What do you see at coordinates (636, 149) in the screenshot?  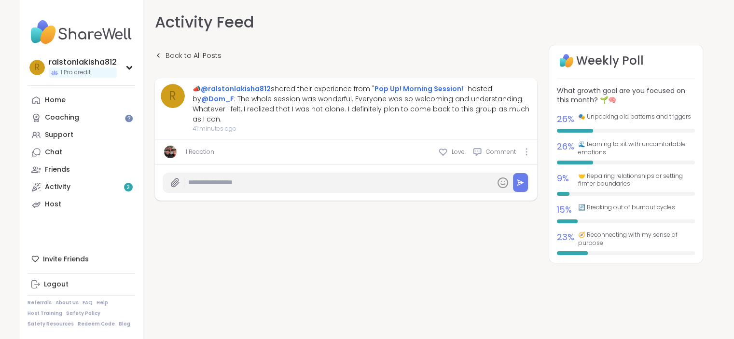 I see `span: 🌊 Learning to sit with uncomfortable emotions` at bounding box center [636, 149].